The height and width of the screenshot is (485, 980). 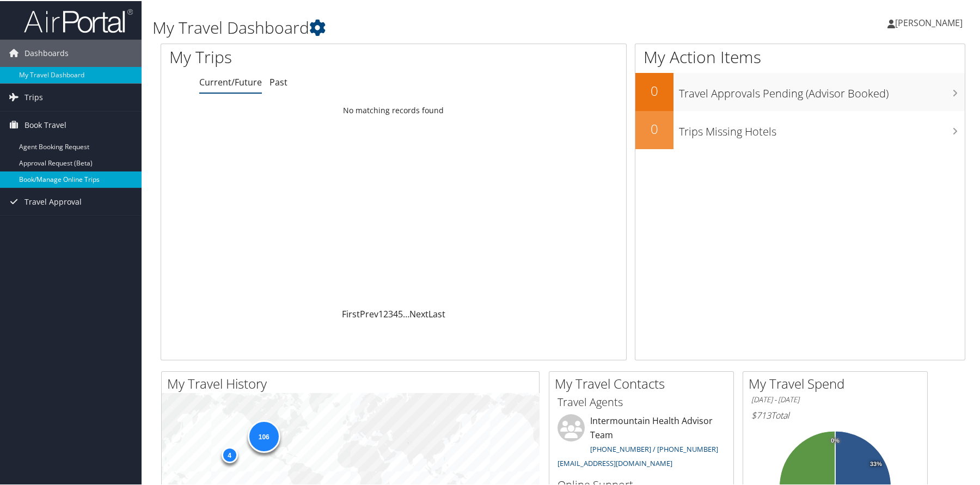 I want to click on tspan: 0%, so click(x=835, y=439).